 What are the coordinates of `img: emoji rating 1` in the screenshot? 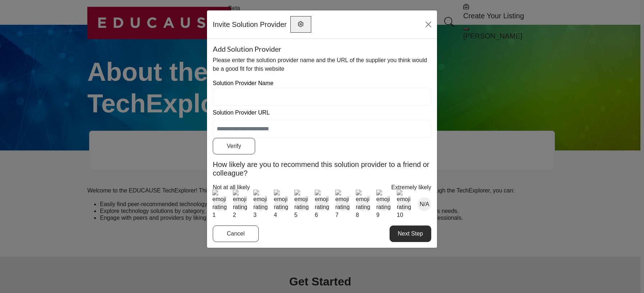 It's located at (220, 204).